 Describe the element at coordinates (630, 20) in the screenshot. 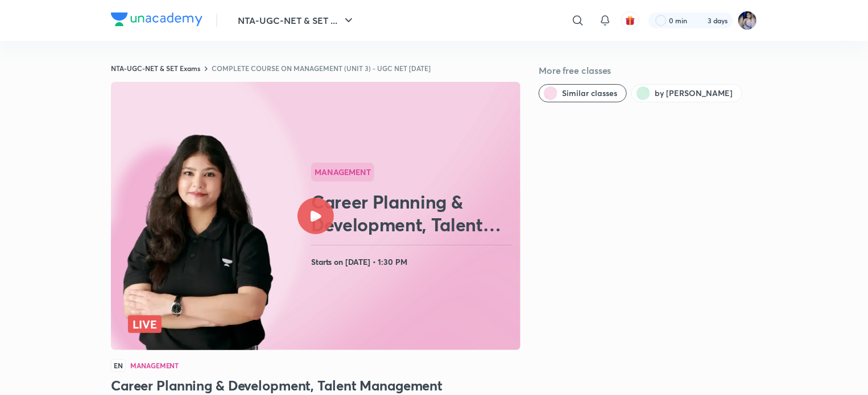

I see `img: avatar` at that location.